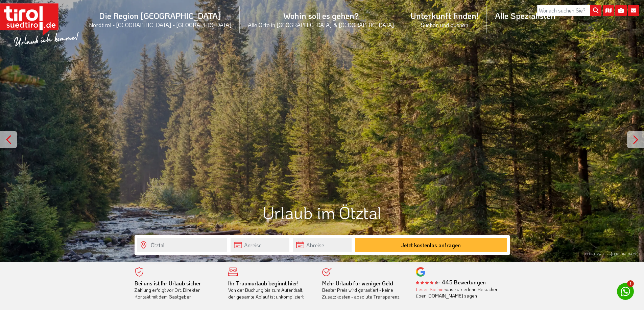  What do you see at coordinates (569, 10) in the screenshot?
I see `input: Wonach suchen Sie?` at bounding box center [569, 10].